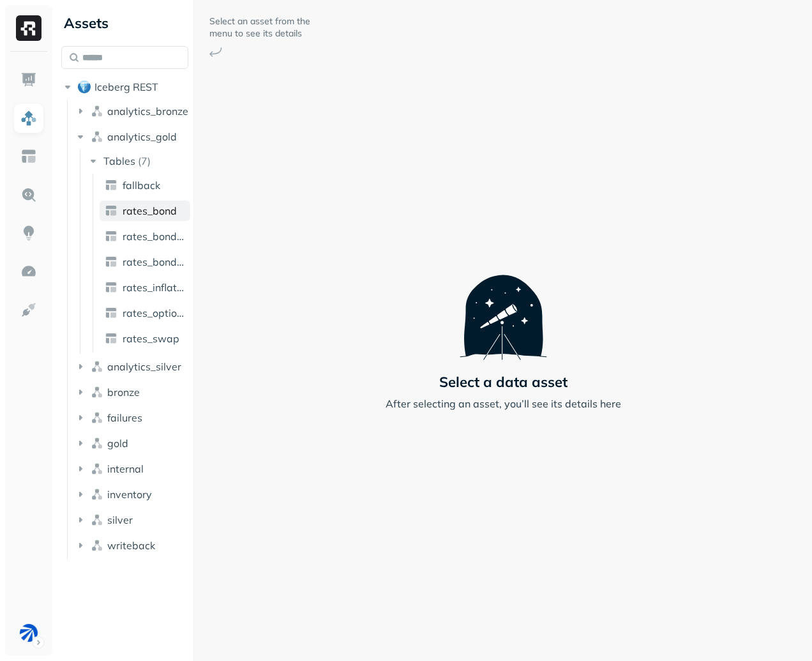  I want to click on span: Tables, so click(120, 161).